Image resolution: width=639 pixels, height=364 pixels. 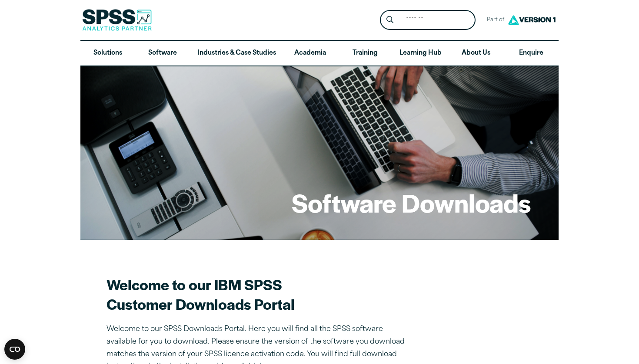 What do you see at coordinates (476, 54) in the screenshot?
I see `a: About Us` at bounding box center [476, 54].